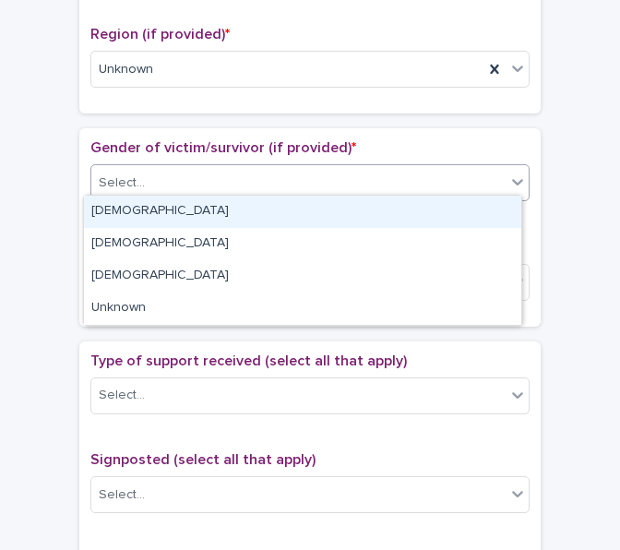 This screenshot has width=620, height=550. Describe the element at coordinates (302, 276) in the screenshot. I see `div: Non-binary` at that location.